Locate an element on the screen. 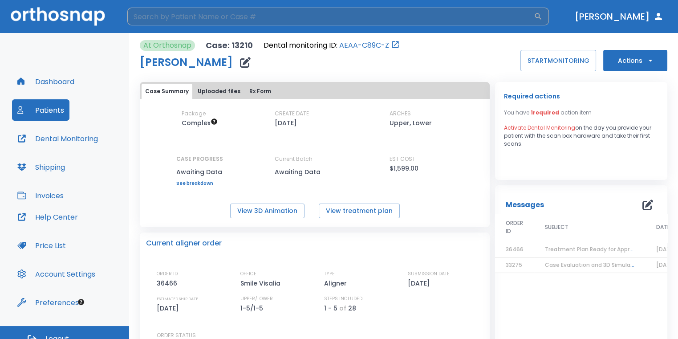  button: Preferences is located at coordinates (48, 302).